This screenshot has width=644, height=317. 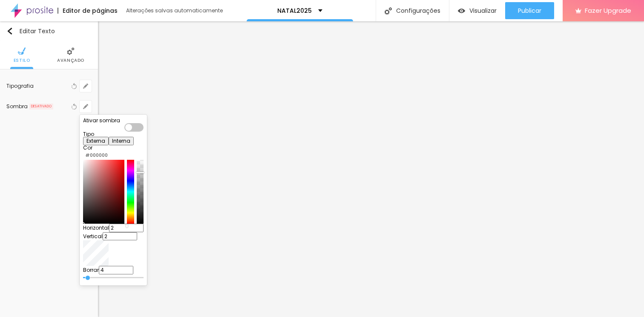 What do you see at coordinates (88, 134) in the screenshot?
I see `span: Tipo` at bounding box center [88, 134].